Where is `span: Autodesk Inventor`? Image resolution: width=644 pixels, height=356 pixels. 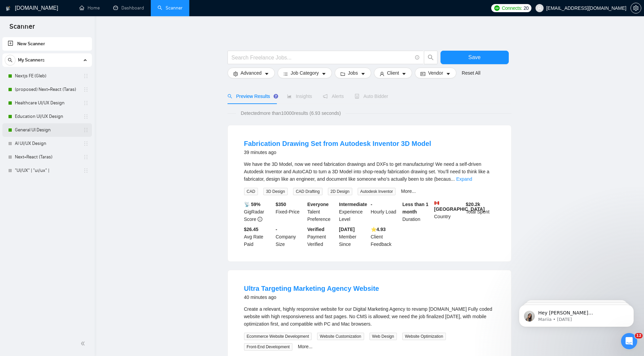
span: Autodesk Inventor is located at coordinates (376, 192).